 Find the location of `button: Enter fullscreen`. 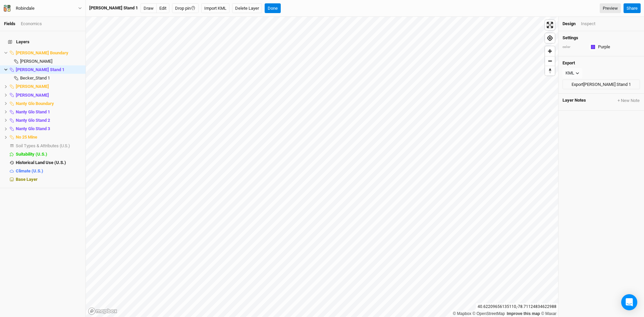

button: Enter fullscreen is located at coordinates (550, 25).